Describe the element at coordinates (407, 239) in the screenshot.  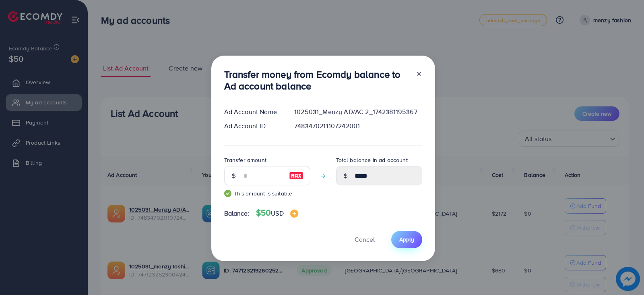
I see `span: Apply` at that location.